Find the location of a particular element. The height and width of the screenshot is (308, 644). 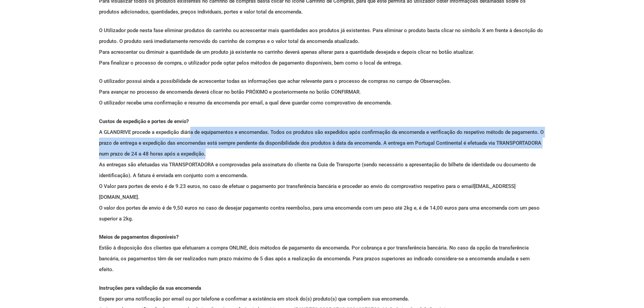

p: A GLANDRIVE procede a expedição diária de equipamentos e encomendas. Todos os produtos são expedi... is located at coordinates (322, 174).